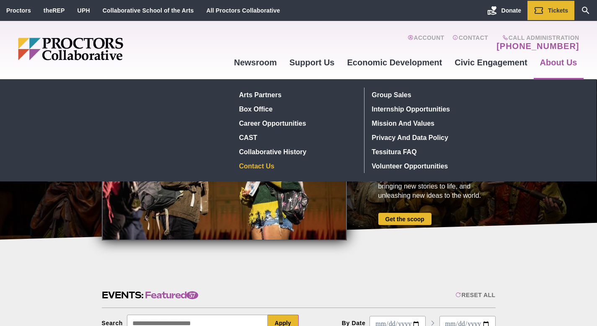 The height and width of the screenshot is (326, 597). I want to click on a: Get the scoop, so click(405, 219).